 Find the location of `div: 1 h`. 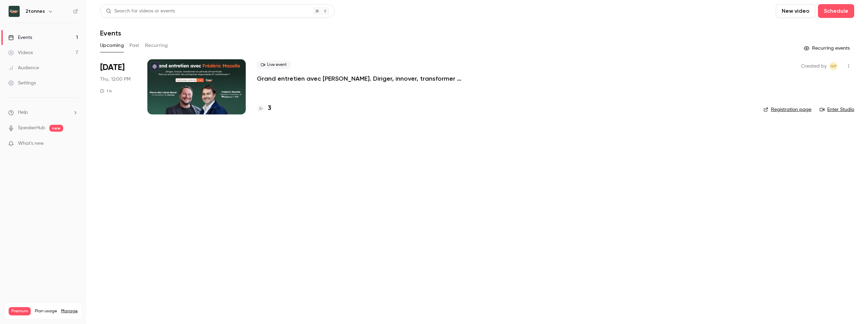

div: 1 h is located at coordinates (106, 91).